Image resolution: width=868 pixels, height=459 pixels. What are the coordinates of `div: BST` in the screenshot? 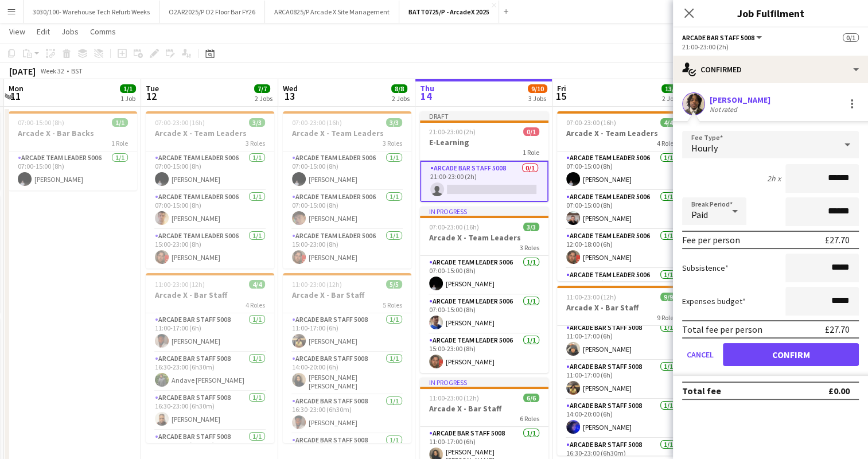 It's located at (77, 71).